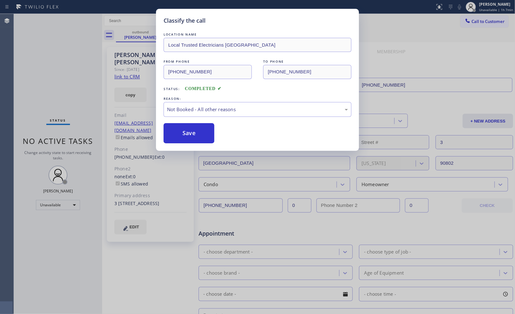 The width and height of the screenshot is (515, 314). What do you see at coordinates (208, 72) in the screenshot?
I see `input: From phone` at bounding box center [208, 72].